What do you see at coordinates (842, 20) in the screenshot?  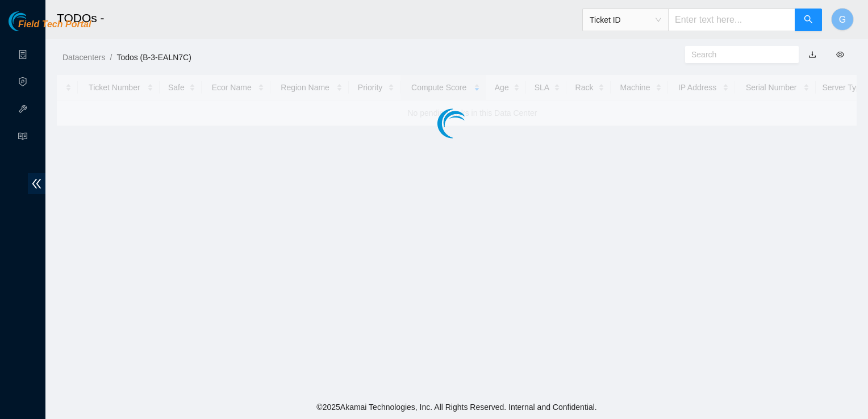 I see `button: G` at bounding box center [842, 20].